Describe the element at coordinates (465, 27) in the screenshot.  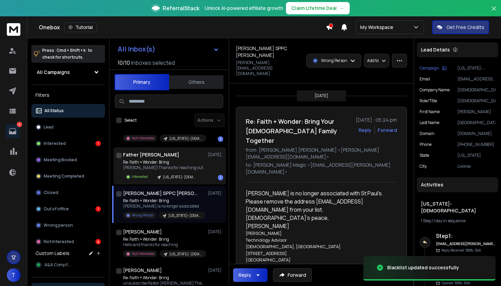
I see `p: Get Free Credits` at that location.